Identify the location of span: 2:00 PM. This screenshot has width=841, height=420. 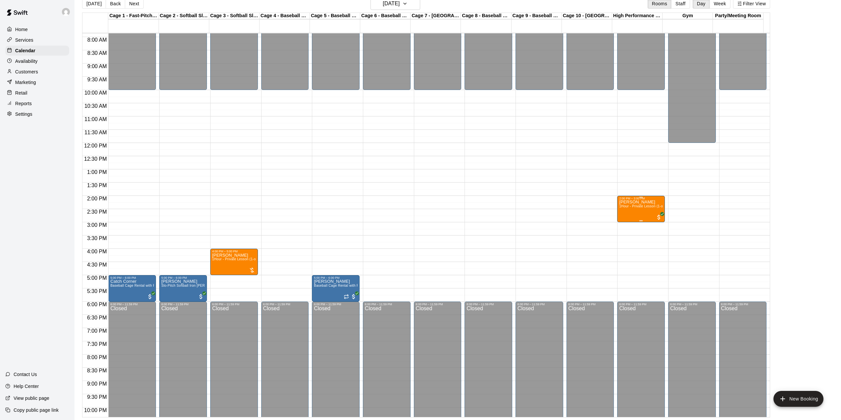
(97, 199).